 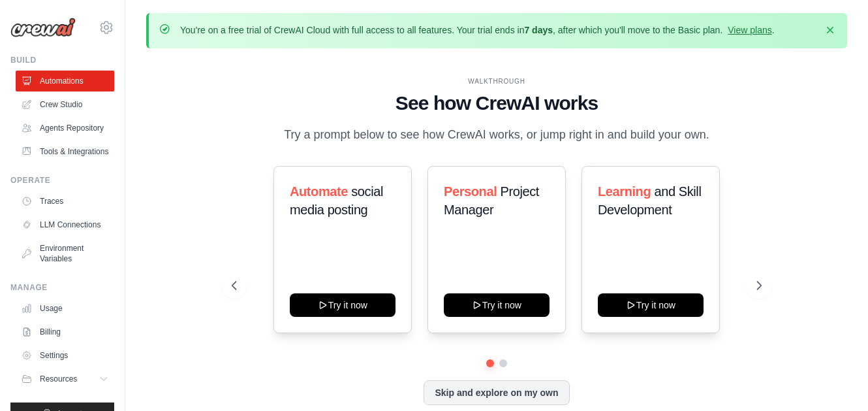 I want to click on a: Crew Studio, so click(x=65, y=105).